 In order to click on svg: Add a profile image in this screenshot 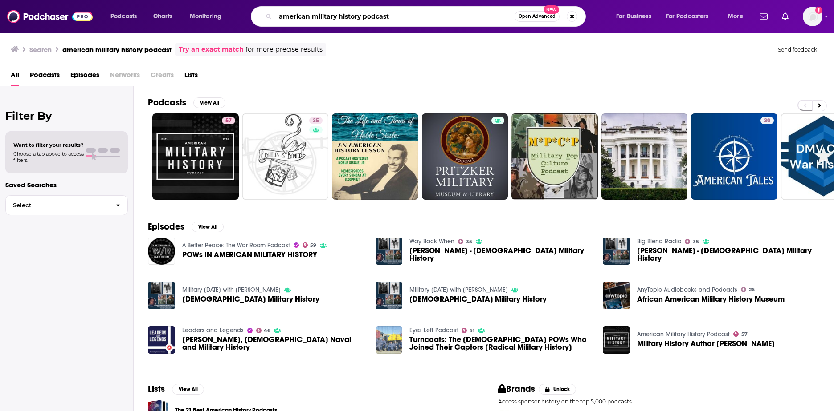, I will do `click(819, 10)`.